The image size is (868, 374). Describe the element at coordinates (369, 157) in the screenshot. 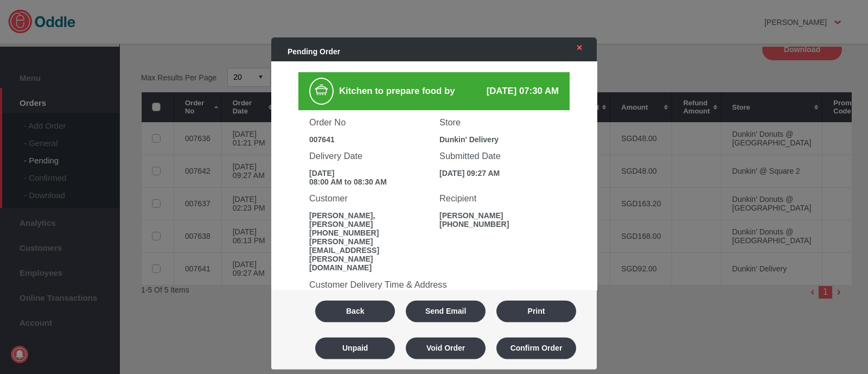

I see `h3: Delivery Date` at that location.